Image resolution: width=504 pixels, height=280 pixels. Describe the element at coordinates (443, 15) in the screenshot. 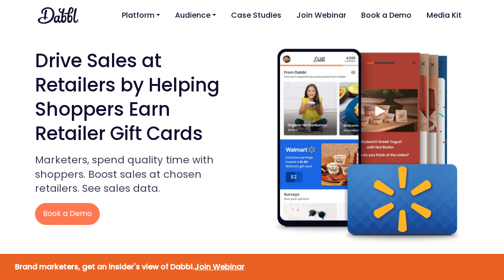

I see `a: Media Kit` at that location.